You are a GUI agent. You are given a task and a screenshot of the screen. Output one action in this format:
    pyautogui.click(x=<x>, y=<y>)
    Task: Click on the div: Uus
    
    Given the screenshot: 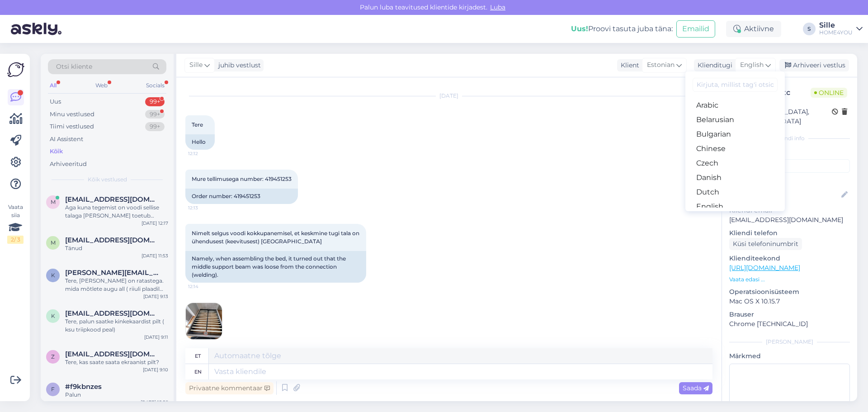 What is the action you would take?
    pyautogui.click(x=55, y=102)
    